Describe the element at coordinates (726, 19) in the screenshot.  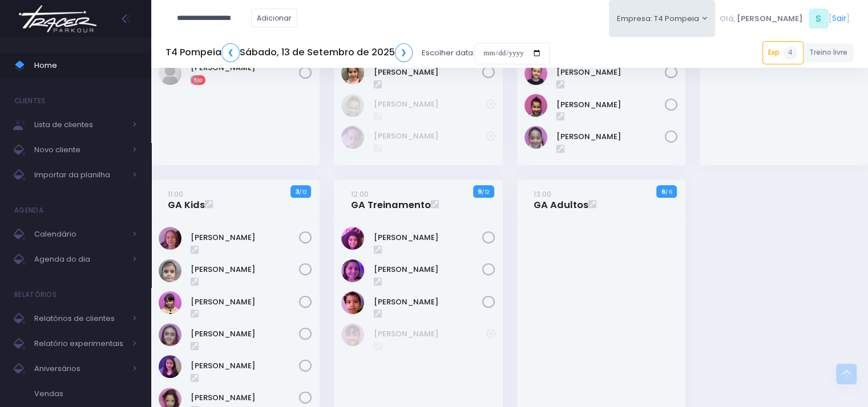
I see `span: Olá,` at that location.